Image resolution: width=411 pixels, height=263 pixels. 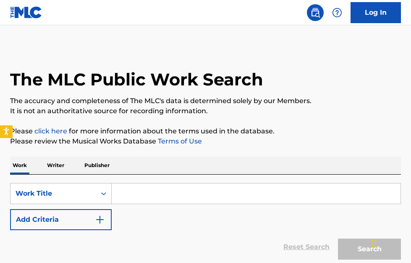 What do you see at coordinates (205, 141) in the screenshot?
I see `p: Please review the Musical Works Database` at bounding box center [205, 141].